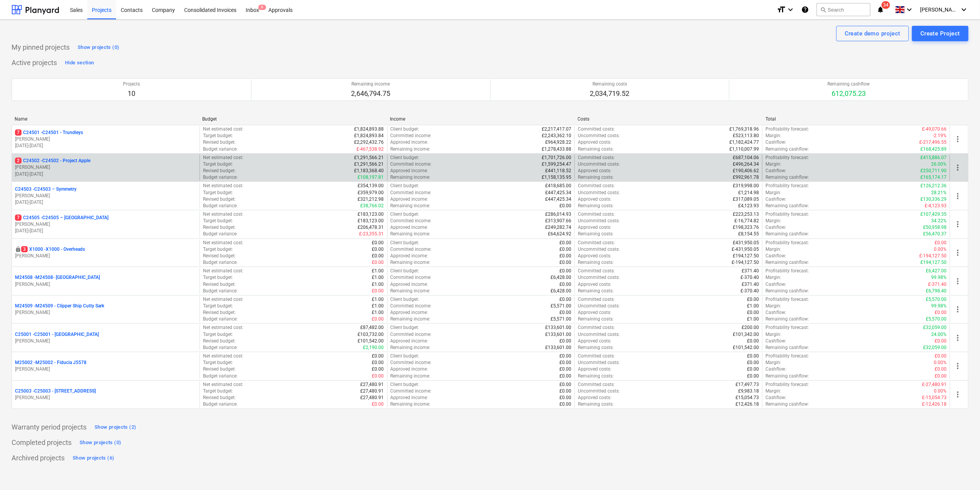 This screenshot has height=490, width=980. What do you see at coordinates (787, 206) in the screenshot?
I see `p: Remaining cashflow :` at bounding box center [787, 206].